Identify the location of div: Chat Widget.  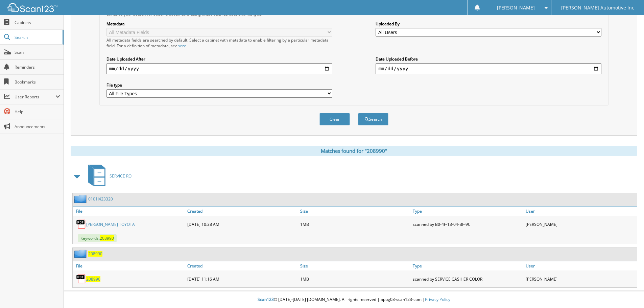
(628, 292).